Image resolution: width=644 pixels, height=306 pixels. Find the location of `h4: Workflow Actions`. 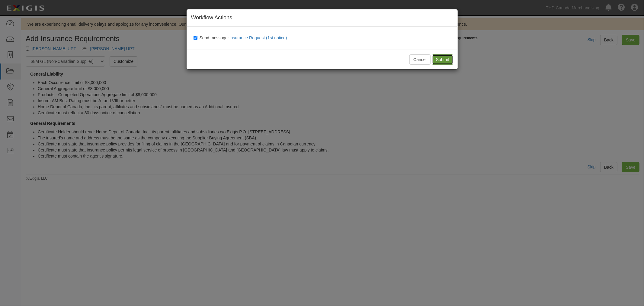

h4: Workflow Actions is located at coordinates (322, 18).